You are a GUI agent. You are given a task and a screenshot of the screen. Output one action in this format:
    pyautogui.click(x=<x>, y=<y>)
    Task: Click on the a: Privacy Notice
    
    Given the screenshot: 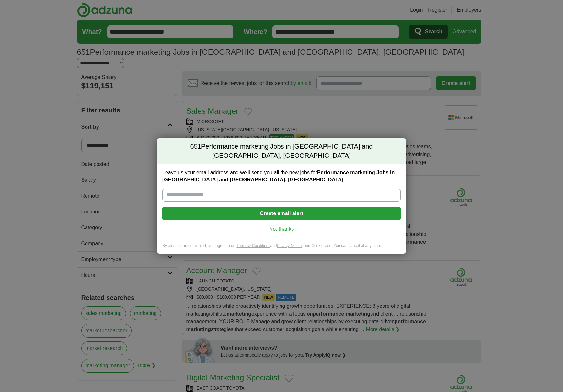 What is the action you would take?
    pyautogui.click(x=290, y=245)
    